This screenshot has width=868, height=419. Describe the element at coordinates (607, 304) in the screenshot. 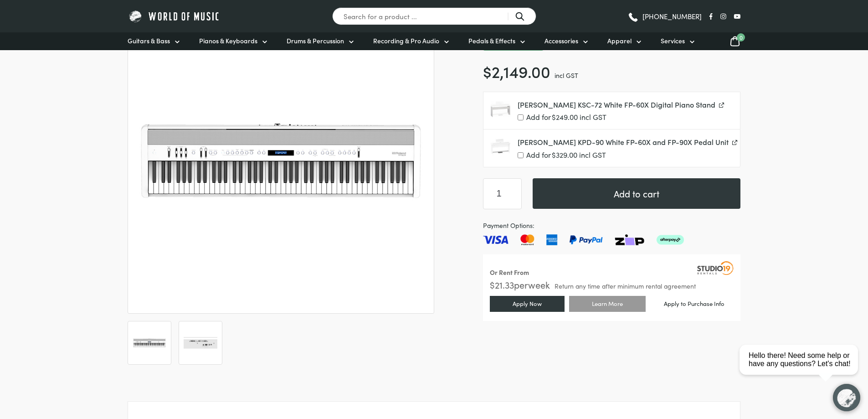

I see `a: Learn More` at that location.